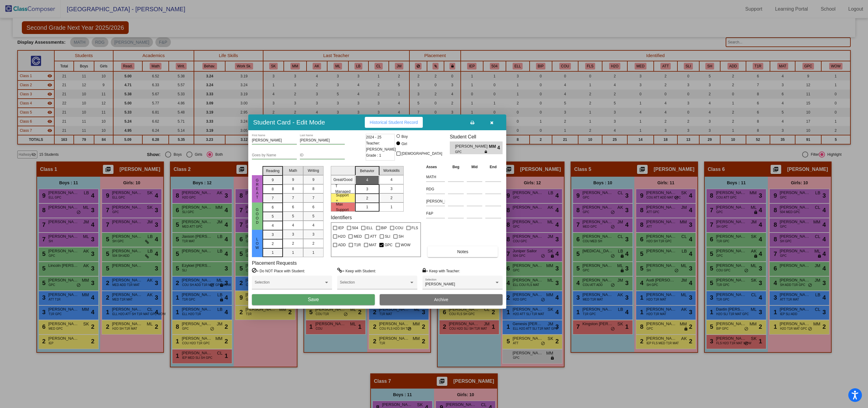 The image size is (868, 408). I want to click on h3: Student Cell, so click(476, 137).